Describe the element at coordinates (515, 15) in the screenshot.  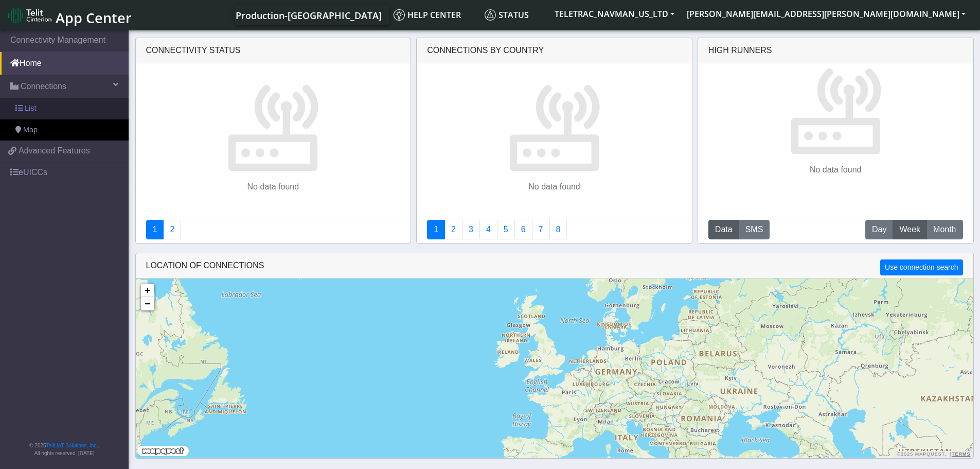
I see `a: Status` at that location.